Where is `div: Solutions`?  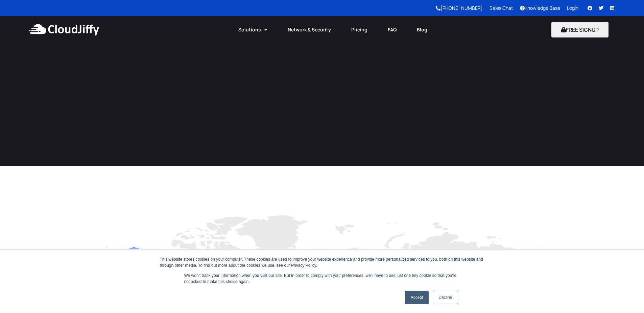 div: Solutions is located at coordinates (253, 30).